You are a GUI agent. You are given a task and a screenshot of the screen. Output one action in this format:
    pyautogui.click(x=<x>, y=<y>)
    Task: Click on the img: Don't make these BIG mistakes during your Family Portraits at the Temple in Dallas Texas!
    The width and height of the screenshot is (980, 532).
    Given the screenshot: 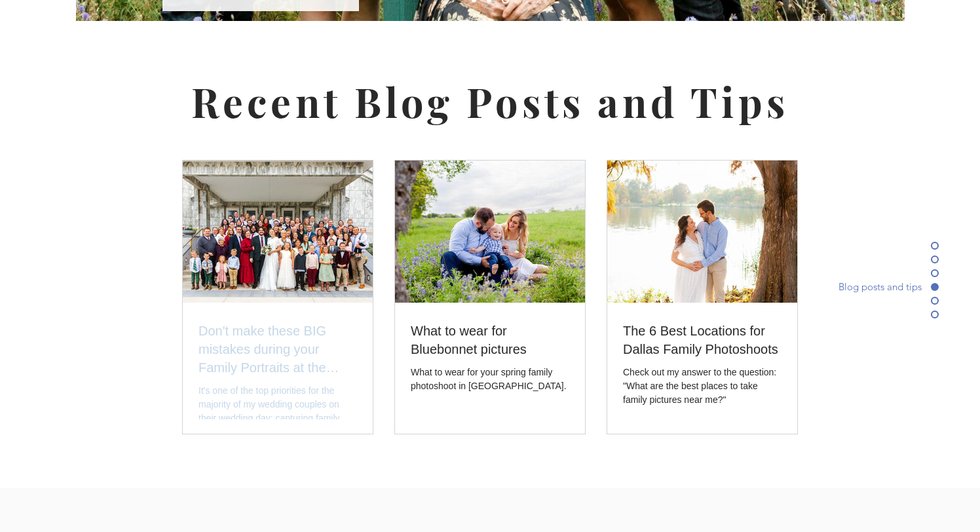 What is the action you would take?
    pyautogui.click(x=278, y=231)
    